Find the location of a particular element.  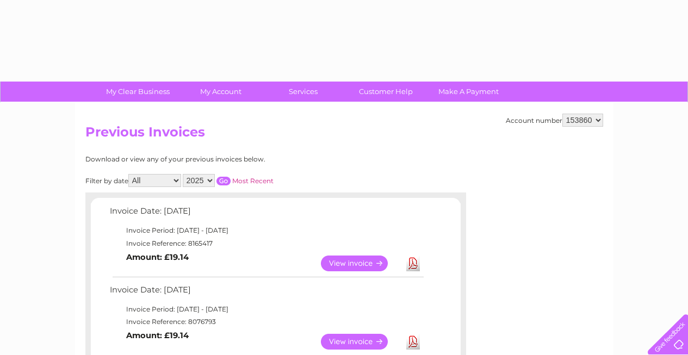

a: My Account is located at coordinates (220, 91).